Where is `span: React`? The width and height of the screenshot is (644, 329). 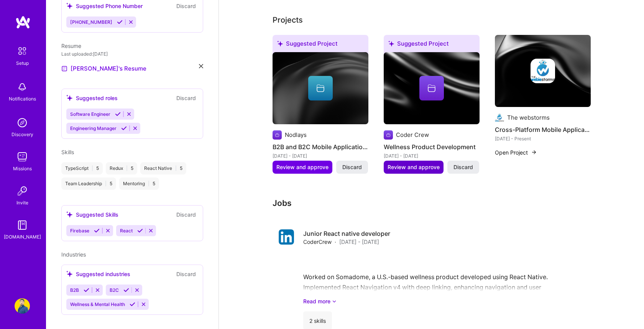
span: React is located at coordinates (126, 230).